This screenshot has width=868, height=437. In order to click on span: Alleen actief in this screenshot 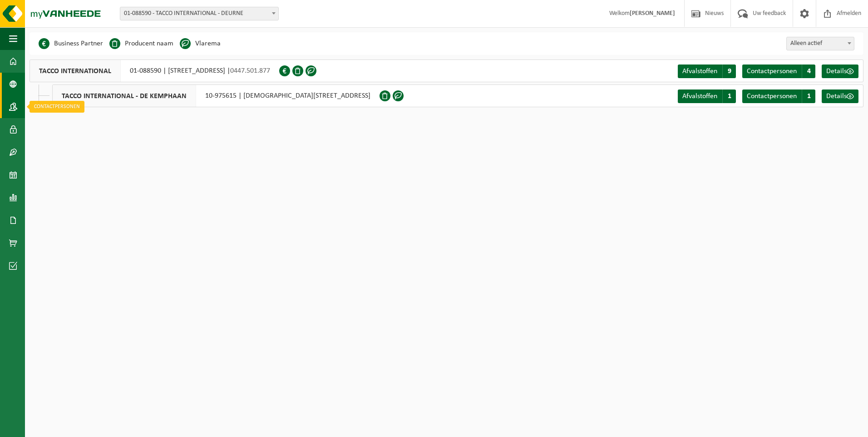, I will do `click(820, 43)`.